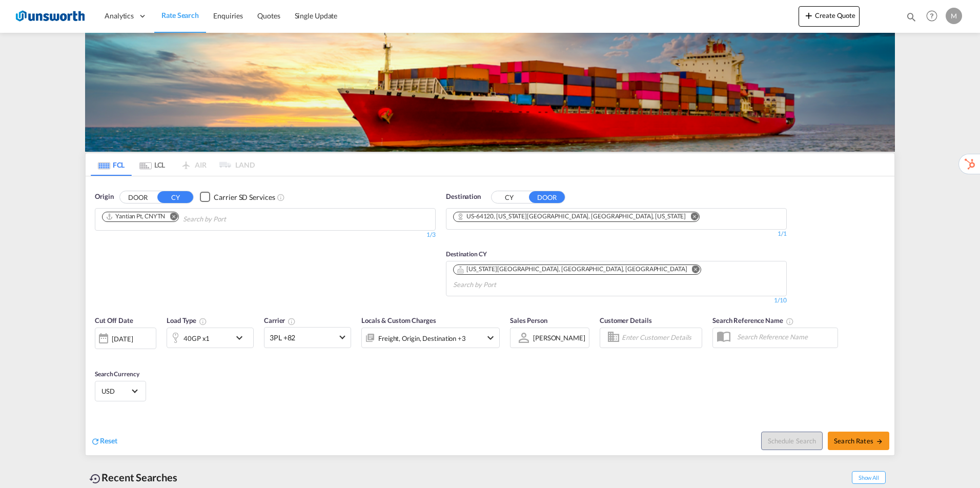 This screenshot has height=488, width=980. What do you see at coordinates (109, 440) in the screenshot?
I see `span: Reset` at bounding box center [109, 440].